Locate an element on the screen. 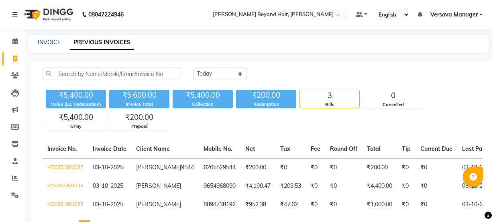 The image size is (493, 222). div: 3 is located at coordinates (329, 96).